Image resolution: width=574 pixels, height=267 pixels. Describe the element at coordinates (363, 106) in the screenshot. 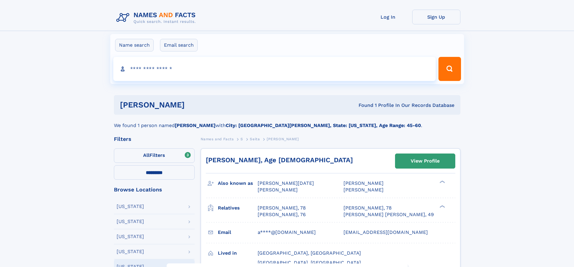

I see `div: Found 1 Profile In Our Records Database` at that location.